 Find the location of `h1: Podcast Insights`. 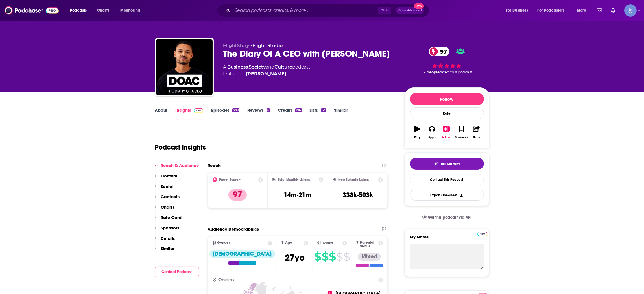

h1: Podcast Insights is located at coordinates (180, 147).